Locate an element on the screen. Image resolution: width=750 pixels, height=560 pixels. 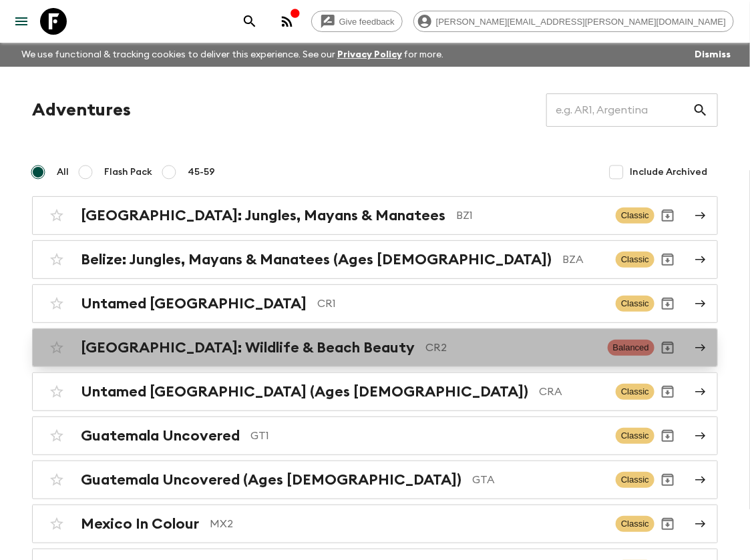
span: Give feedback is located at coordinates (367, 22).